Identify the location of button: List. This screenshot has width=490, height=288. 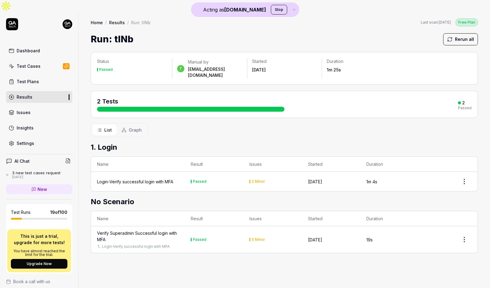
(104, 130).